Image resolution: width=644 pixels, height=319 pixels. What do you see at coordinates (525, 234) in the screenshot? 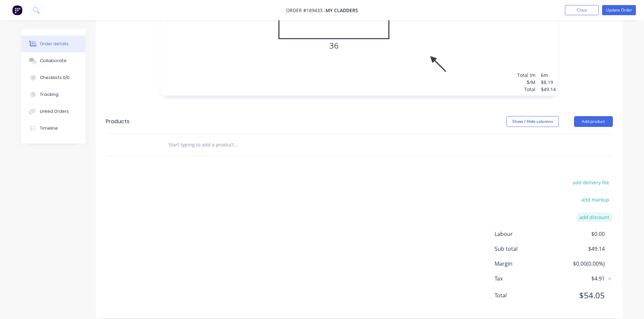
I see `span: Labour` at bounding box center [525, 234].